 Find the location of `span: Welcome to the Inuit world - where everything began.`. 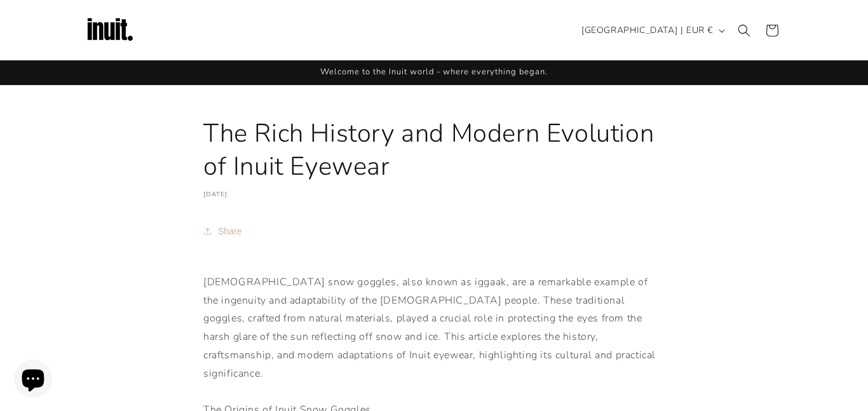

span: Welcome to the Inuit world - where everything began. is located at coordinates (434, 72).